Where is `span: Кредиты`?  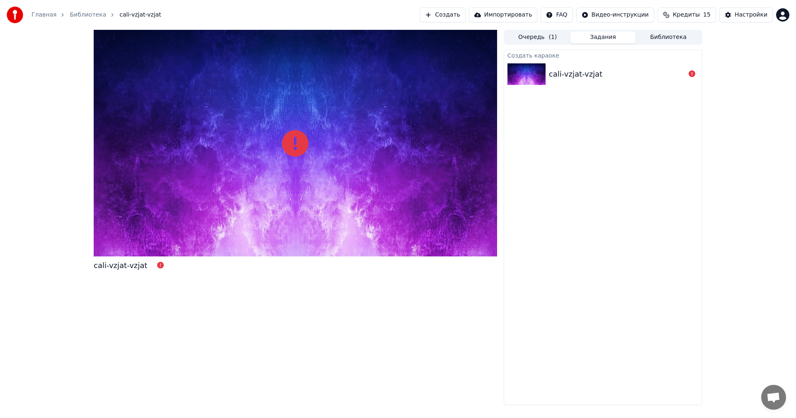
span: Кредиты is located at coordinates (686, 15).